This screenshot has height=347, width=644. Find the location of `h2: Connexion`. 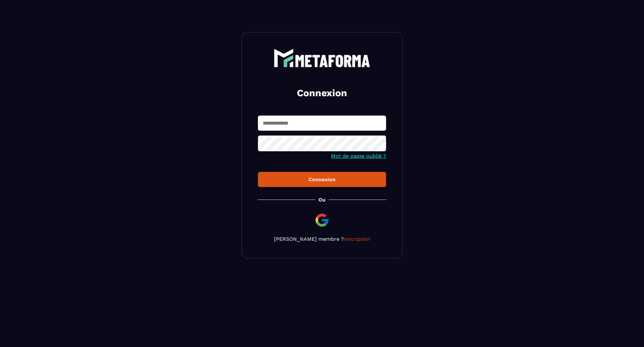

h2: Connexion is located at coordinates (322, 93).